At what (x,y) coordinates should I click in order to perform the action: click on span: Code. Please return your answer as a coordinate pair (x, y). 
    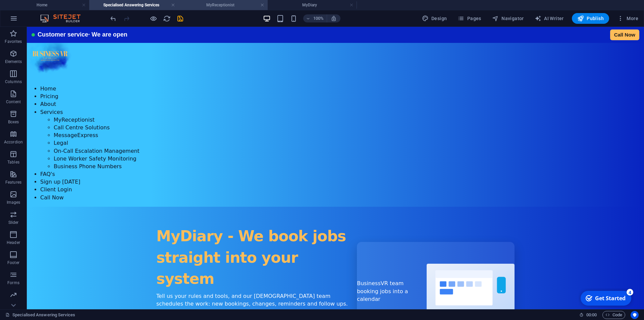
    Looking at the image, I should click on (614, 315).